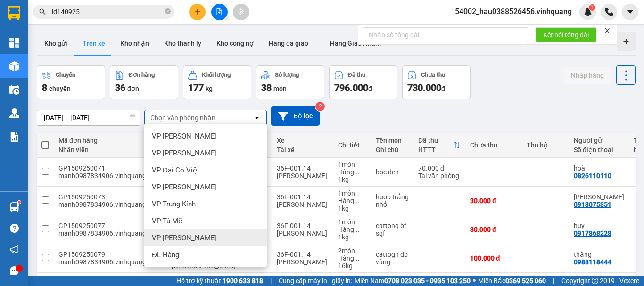  What do you see at coordinates (166, 255) in the screenshot?
I see `span: ĐL Hàng` at bounding box center [166, 255].